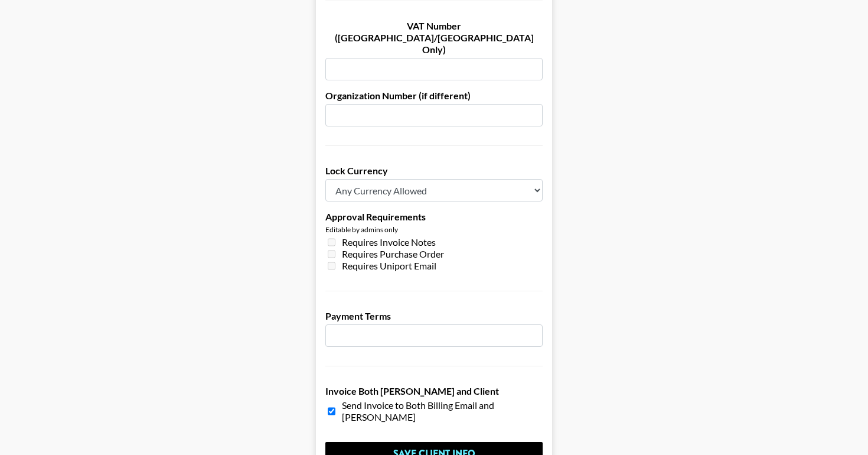  I want to click on span: Requires Invoice Notes, so click(388, 242).